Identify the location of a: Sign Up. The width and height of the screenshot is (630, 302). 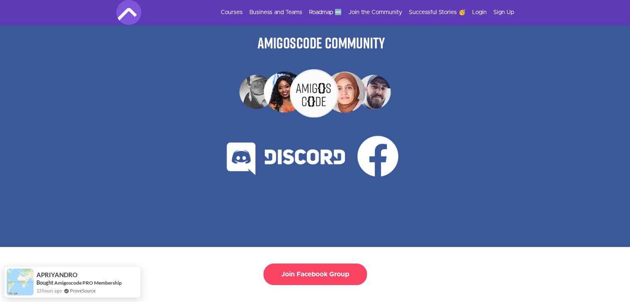
(504, 12).